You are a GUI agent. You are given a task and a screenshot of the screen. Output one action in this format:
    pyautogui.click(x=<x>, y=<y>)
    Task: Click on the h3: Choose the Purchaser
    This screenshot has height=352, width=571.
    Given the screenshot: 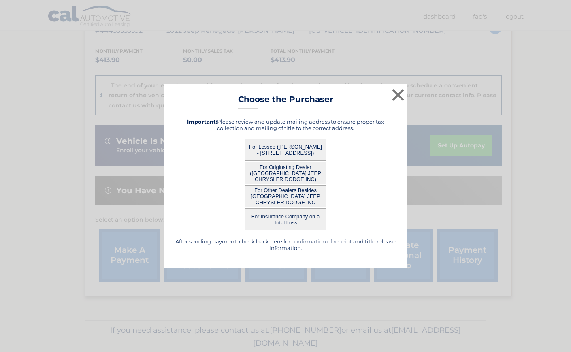 What is the action you would take?
    pyautogui.click(x=286, y=101)
    